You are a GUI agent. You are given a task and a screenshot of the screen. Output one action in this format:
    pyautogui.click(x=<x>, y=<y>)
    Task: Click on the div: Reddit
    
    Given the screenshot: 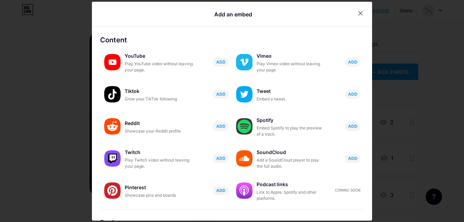 What is the action you would take?
    pyautogui.click(x=159, y=123)
    